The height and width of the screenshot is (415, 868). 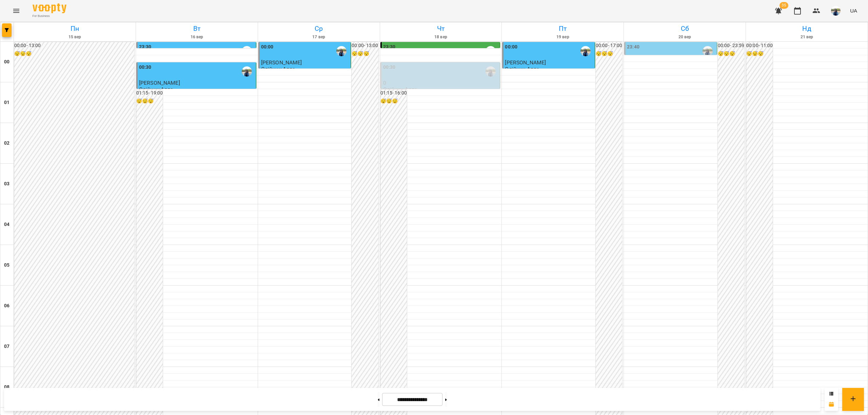 I want to click on span: For Business, so click(x=49, y=16).